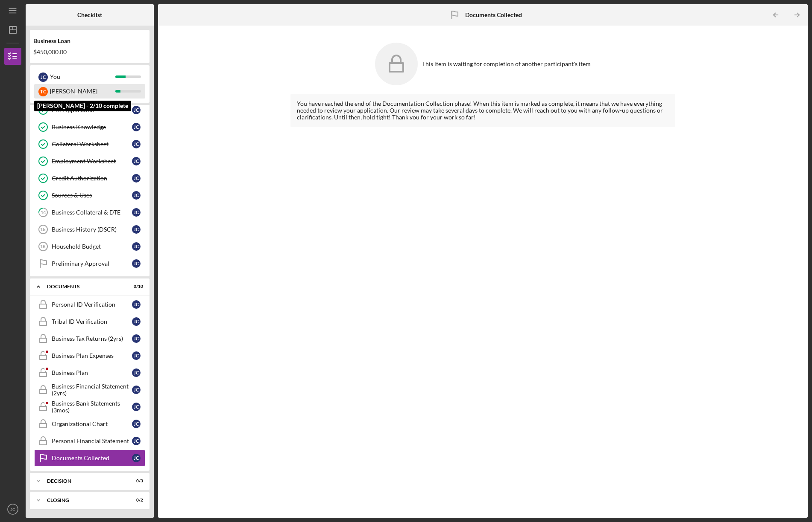 The image size is (812, 522). I want to click on a: Personal ID VerificationJC, so click(89, 305).